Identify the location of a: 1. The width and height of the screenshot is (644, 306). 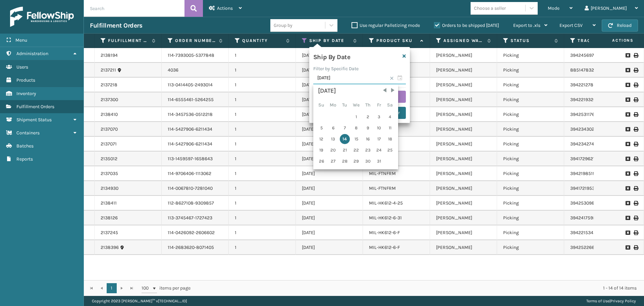
(112, 288).